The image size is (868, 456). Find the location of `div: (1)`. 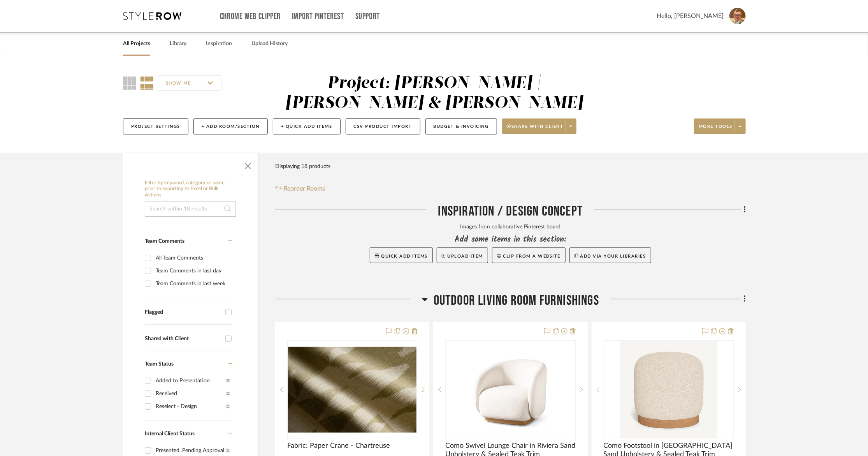

div: (1) is located at coordinates (228, 406).